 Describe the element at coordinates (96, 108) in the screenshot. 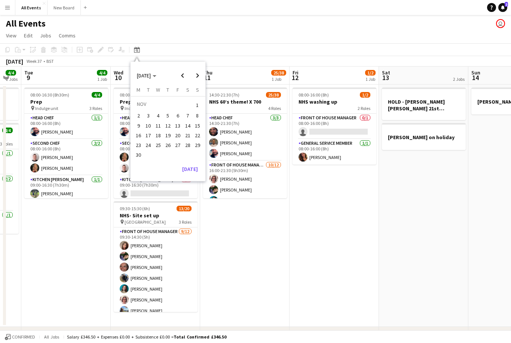

I see `span: 3 Roles` at that location.